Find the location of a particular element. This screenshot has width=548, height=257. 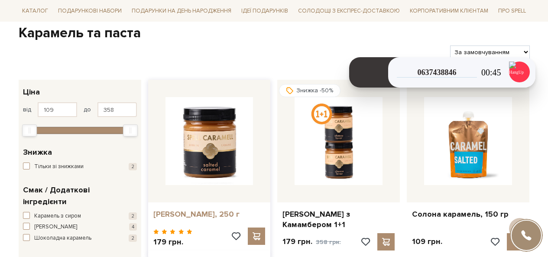

div: Max is located at coordinates (130, 130).